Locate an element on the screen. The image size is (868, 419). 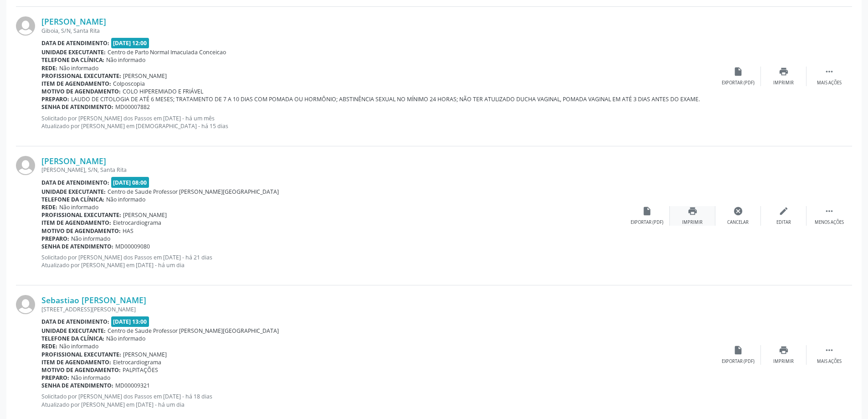
i: edit is located at coordinates (784, 211).